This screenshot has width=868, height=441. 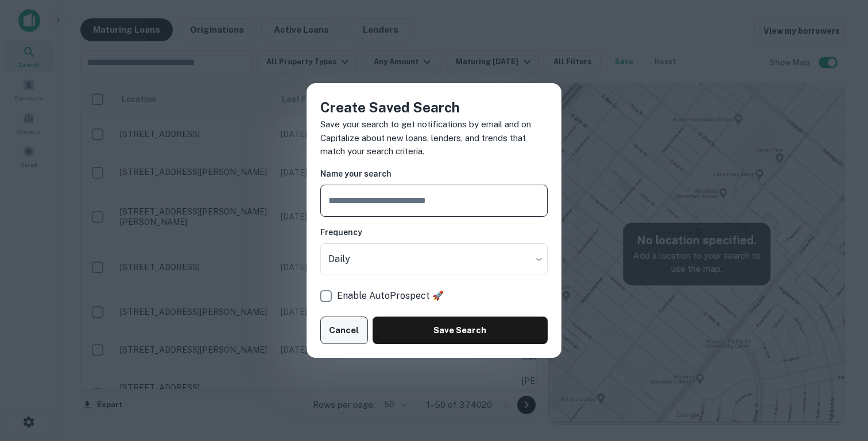 I want to click on h6: Frequency, so click(x=434, y=232).